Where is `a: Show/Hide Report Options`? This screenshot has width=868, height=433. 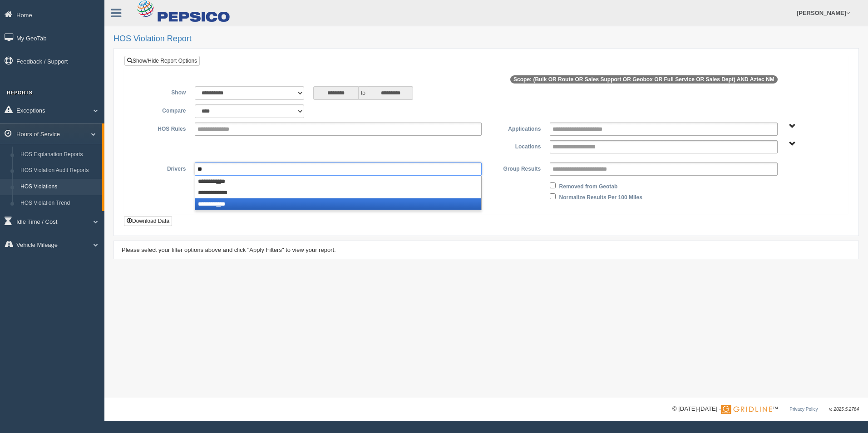 a: Show/Hide Report Options is located at coordinates (162, 61).